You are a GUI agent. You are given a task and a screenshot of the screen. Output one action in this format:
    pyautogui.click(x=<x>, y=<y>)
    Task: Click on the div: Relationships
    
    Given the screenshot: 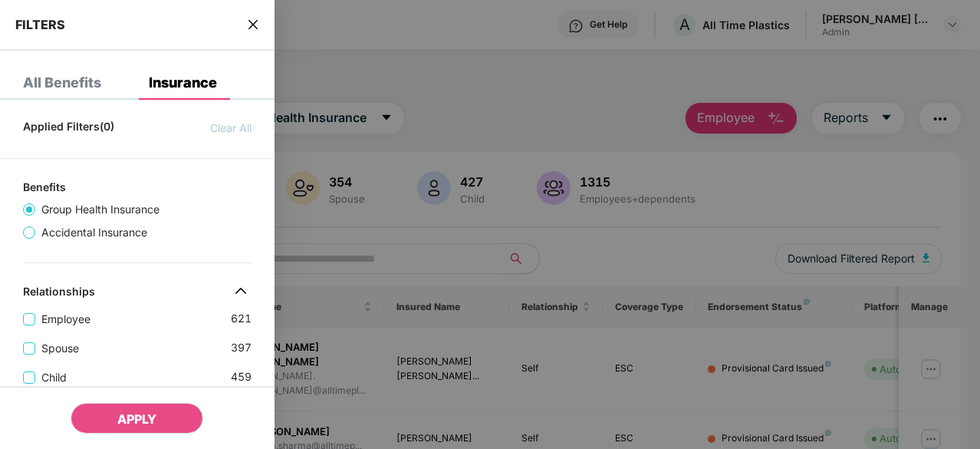 What is the action you would take?
    pyautogui.click(x=59, y=294)
    